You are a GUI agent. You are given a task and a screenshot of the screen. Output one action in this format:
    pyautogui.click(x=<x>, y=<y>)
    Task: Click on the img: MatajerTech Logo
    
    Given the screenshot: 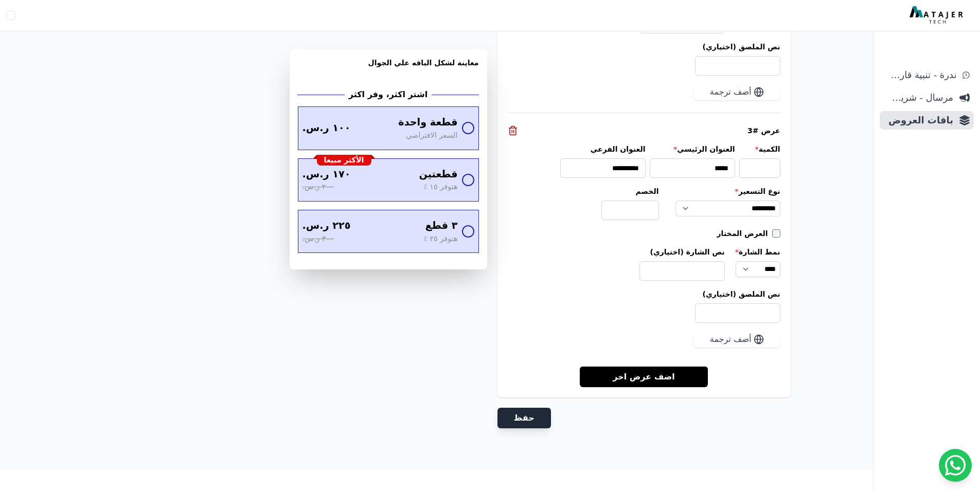 What is the action you would take?
    pyautogui.click(x=937, y=15)
    